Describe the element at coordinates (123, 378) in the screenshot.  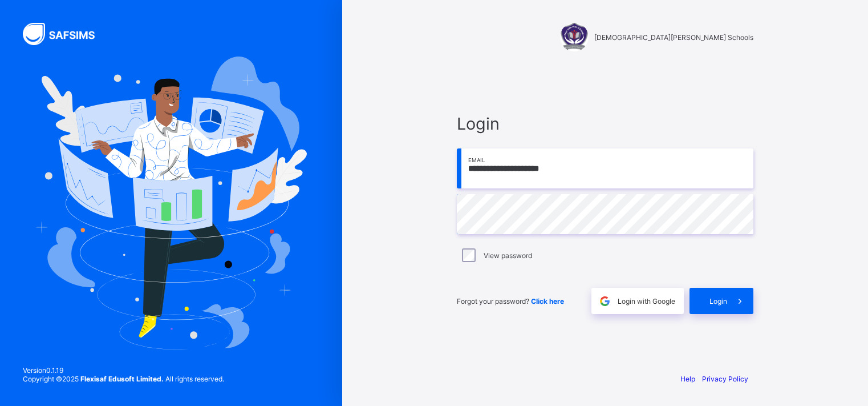
I see `span: Copyright © 2025 All rights reserved.` at that location.